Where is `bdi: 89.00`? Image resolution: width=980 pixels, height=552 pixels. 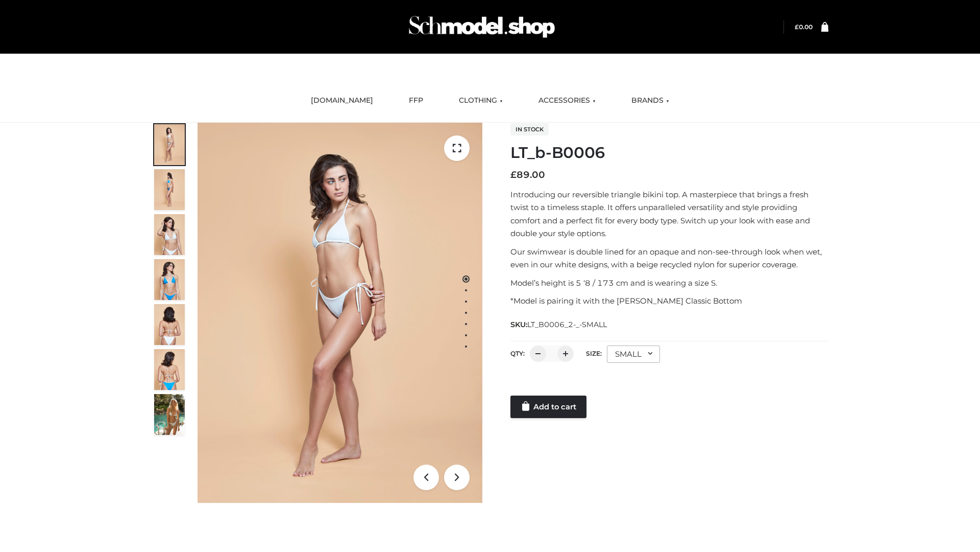
bdi: 89.00 is located at coordinates (528, 175).